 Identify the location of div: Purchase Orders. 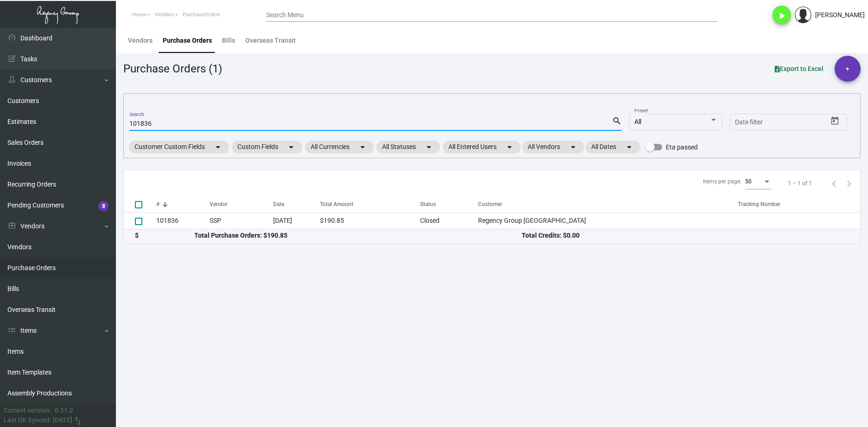
(187, 41).